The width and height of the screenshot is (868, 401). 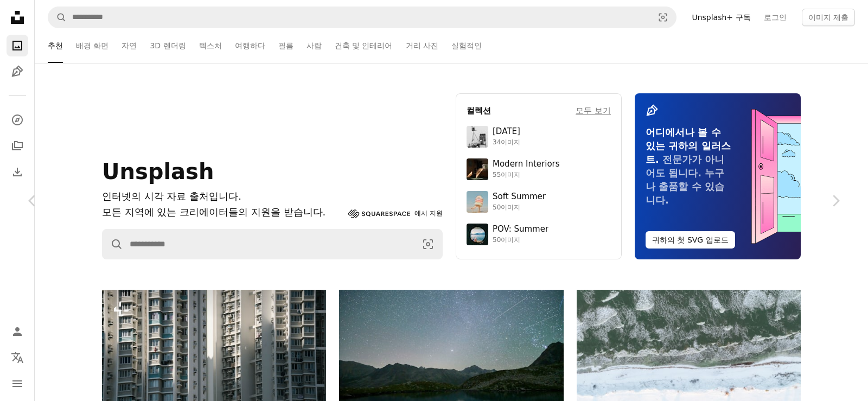 What do you see at coordinates (17, 331) in the screenshot?
I see `a: 로그인 / 가입` at bounding box center [17, 331].